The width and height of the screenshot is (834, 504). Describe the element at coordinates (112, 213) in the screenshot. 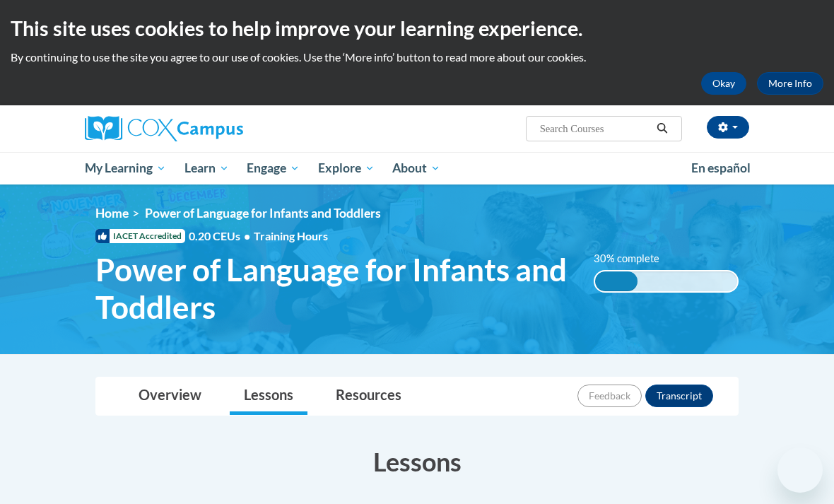

I see `a: Home` at that location.